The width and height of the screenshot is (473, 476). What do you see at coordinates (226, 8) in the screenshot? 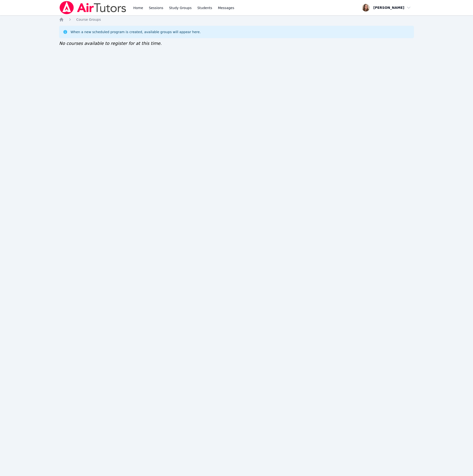
I see `span: Messages` at bounding box center [226, 8].